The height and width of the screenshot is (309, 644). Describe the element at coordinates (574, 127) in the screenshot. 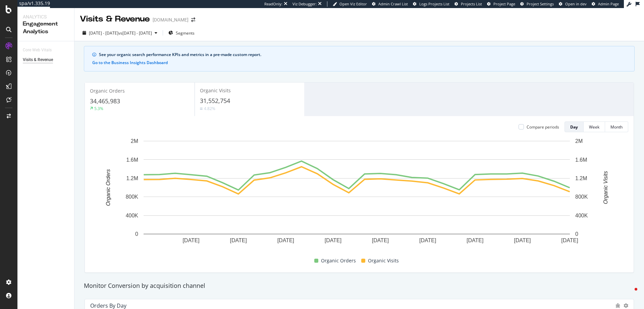

I see `button: Day` at that location.